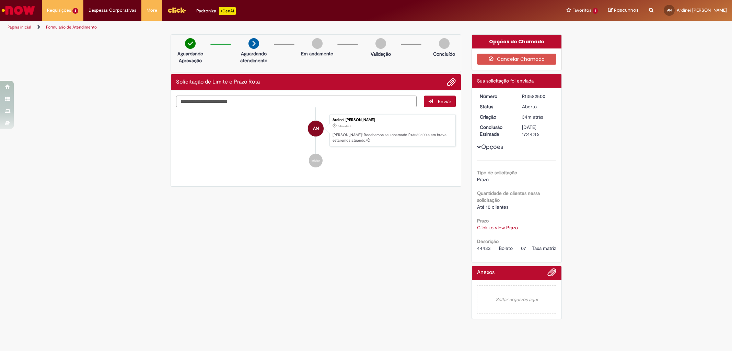  Describe the element at coordinates (18, 10) in the screenshot. I see `img: ServiceNow` at that location.